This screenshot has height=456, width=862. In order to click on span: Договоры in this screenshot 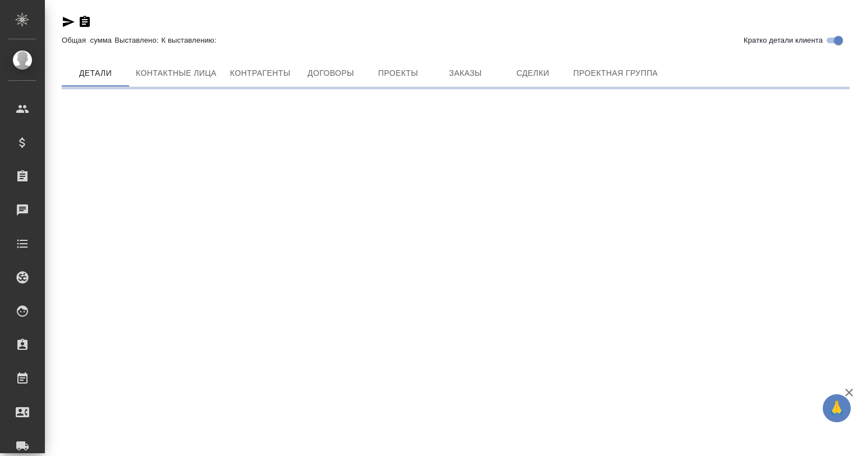, I will do `click(330, 73)`.